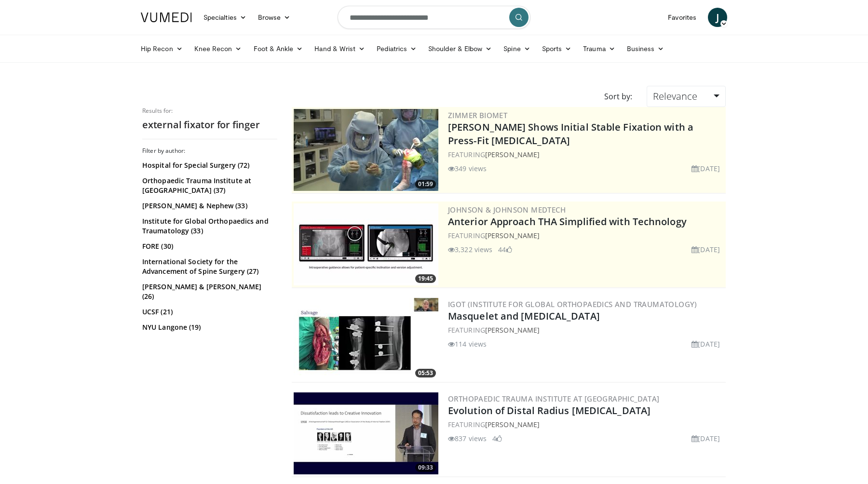 The height and width of the screenshot is (484, 868). What do you see at coordinates (470, 249) in the screenshot?
I see `li: 3,322 views` at bounding box center [470, 249].